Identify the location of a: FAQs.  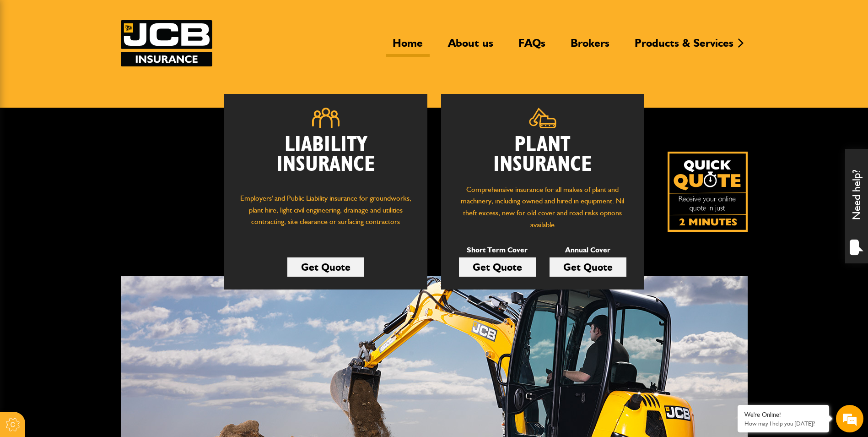
(532, 47).